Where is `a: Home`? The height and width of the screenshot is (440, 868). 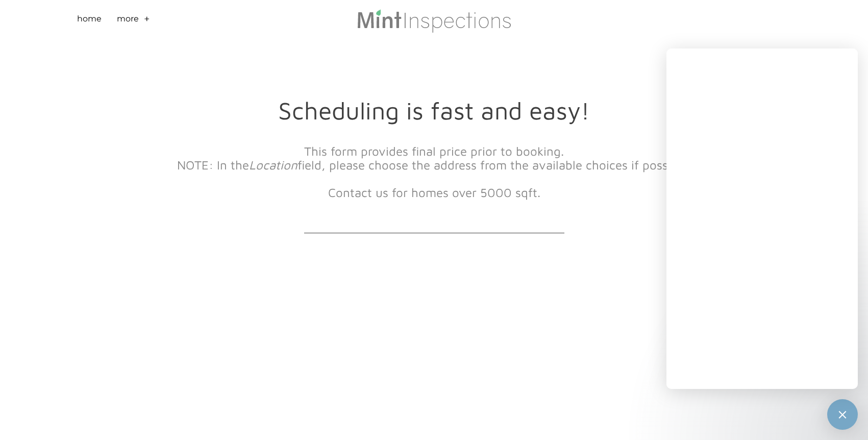
a: Home is located at coordinates (89, 20).